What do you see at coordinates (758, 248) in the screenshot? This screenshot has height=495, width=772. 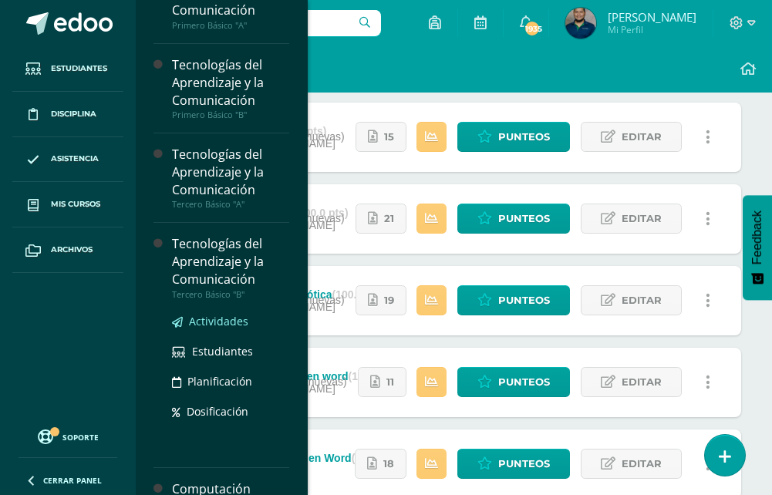 I see `button: Feedback - Mostrar encuesta` at bounding box center [758, 248].